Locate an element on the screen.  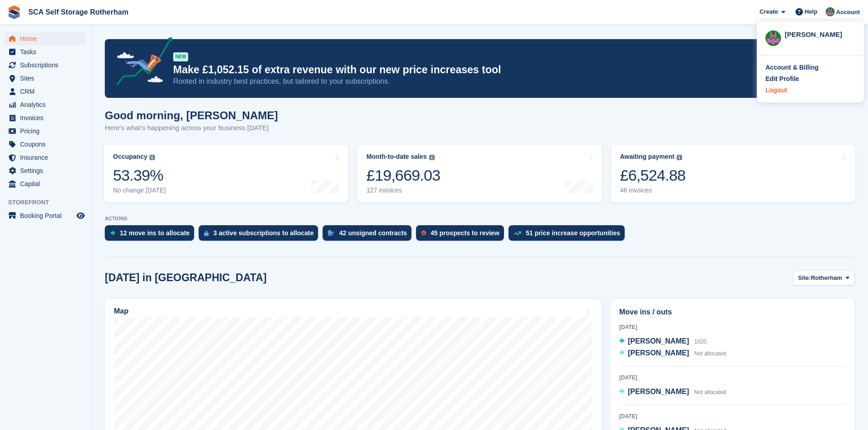
div: £6,524.88 is located at coordinates (653, 175).